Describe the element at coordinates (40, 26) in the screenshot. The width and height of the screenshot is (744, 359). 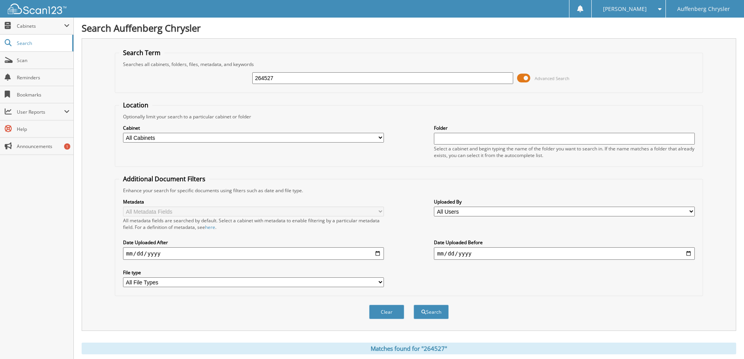
I see `span: Cabinets` at that location.